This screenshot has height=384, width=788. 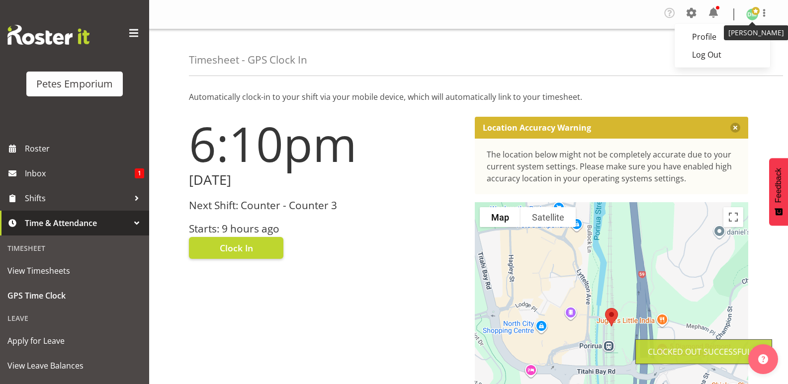 I want to click on h4: Timesheet - GPS Clock In, so click(x=248, y=60).